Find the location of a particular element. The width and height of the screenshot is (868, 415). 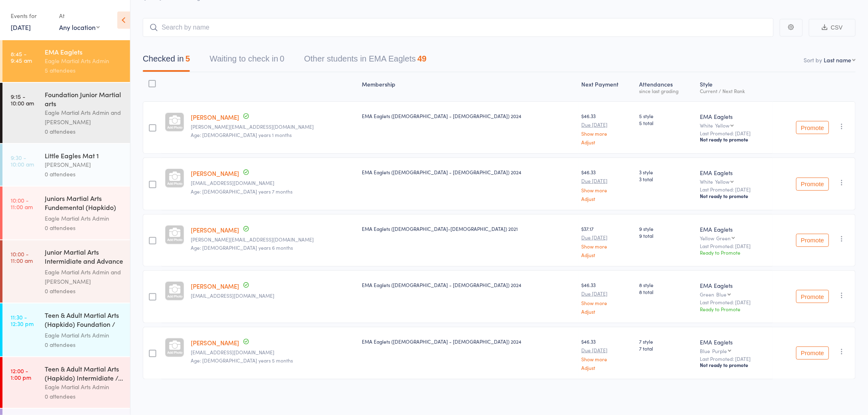

div: Purple is located at coordinates (720, 351).